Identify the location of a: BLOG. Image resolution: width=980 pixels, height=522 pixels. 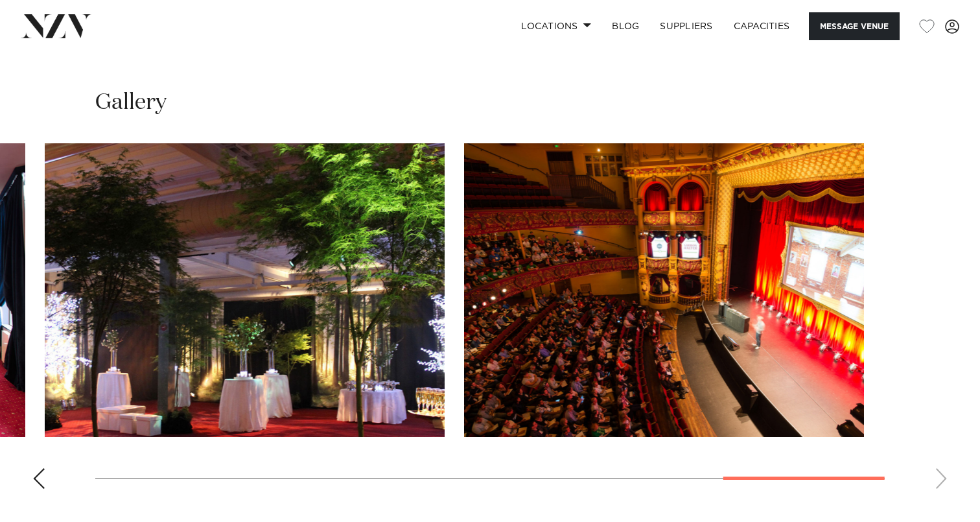
(626, 26).